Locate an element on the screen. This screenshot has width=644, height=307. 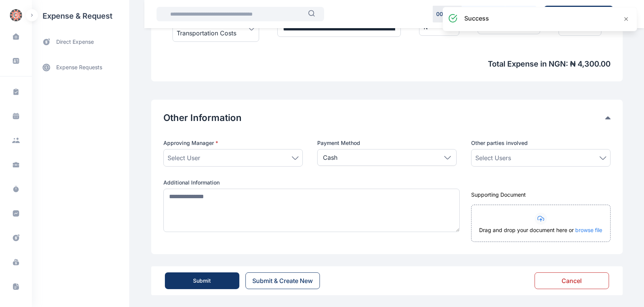
button: Other Information is located at coordinates (384, 118).